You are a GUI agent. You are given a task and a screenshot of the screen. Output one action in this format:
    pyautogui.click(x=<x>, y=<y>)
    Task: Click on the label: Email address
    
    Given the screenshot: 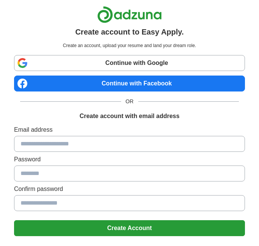 What is the action you would take?
    pyautogui.click(x=130, y=130)
    